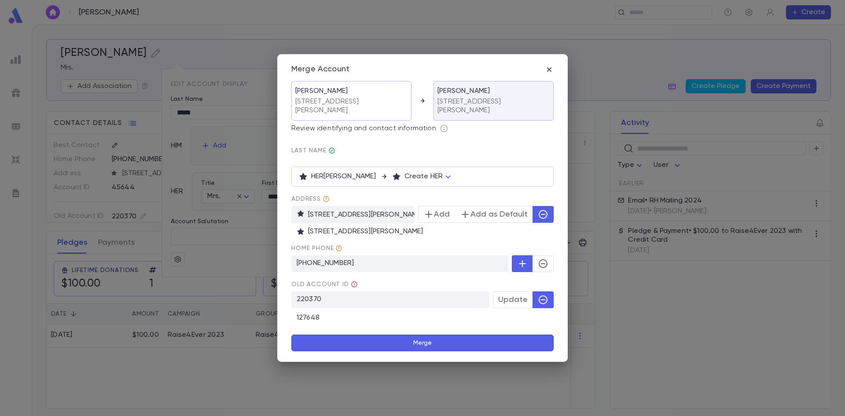 The width and height of the screenshot is (845, 416). I want to click on span: last Name, so click(423, 151).